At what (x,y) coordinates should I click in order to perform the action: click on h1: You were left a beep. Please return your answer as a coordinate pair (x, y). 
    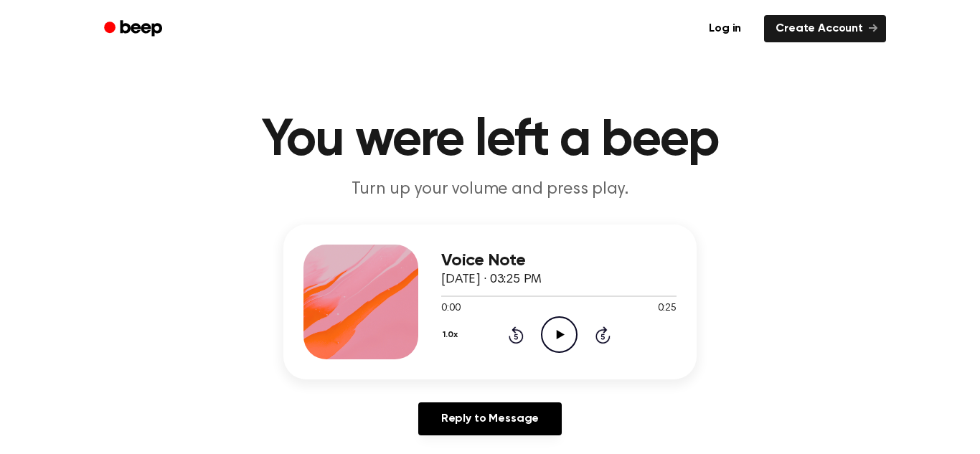
    Looking at the image, I should click on (490, 141).